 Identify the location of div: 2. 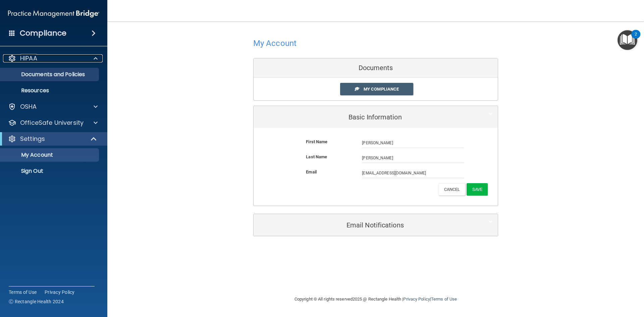
(636, 38).